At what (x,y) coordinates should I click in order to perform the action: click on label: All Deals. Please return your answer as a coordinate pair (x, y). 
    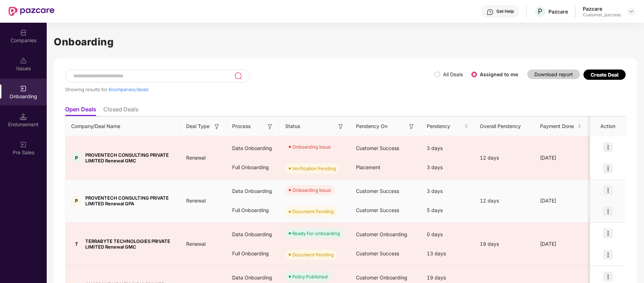
    Looking at the image, I should click on (453, 74).